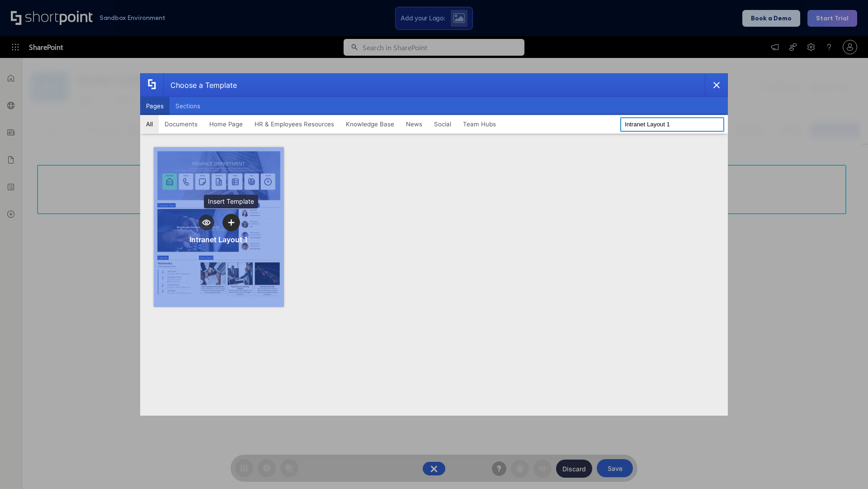 This screenshot has height=489, width=868. What do you see at coordinates (154, 106) in the screenshot?
I see `button: Pages` at bounding box center [154, 106].